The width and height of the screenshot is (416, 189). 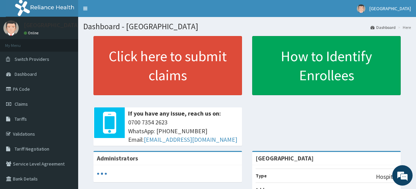 I want to click on p: Hospital, so click(x=386, y=177).